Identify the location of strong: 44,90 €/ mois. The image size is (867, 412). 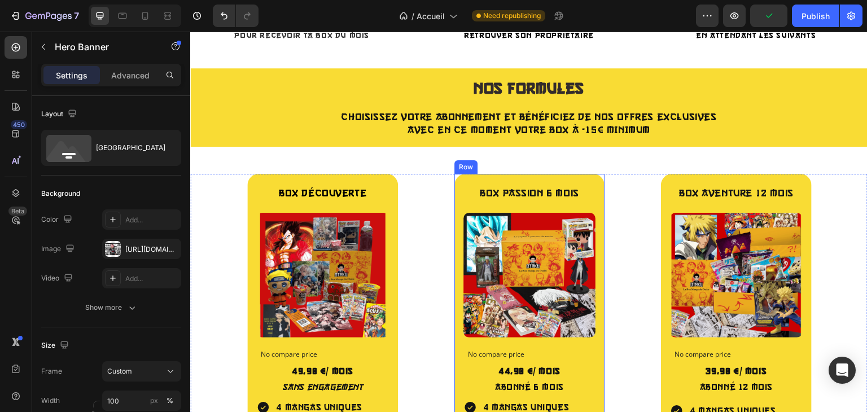
(339, 339).